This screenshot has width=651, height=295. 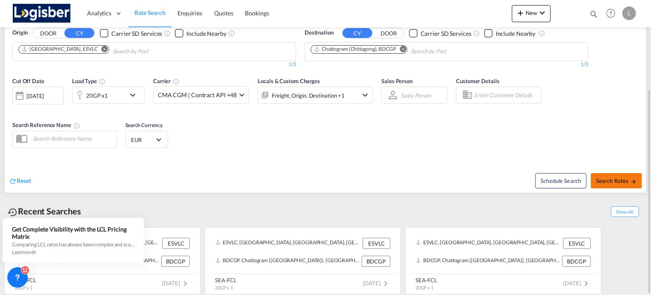 What do you see at coordinates (166, 81) in the screenshot?
I see `span: Carrier` at bounding box center [166, 81].